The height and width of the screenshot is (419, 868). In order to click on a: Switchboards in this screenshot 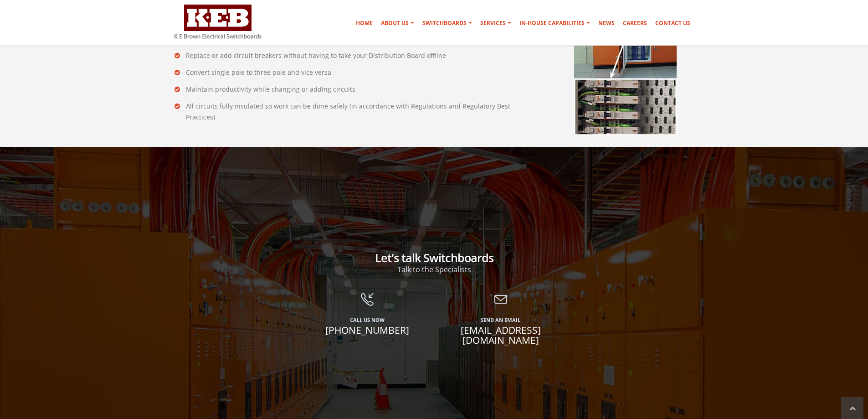, I will do `click(447, 23)`.